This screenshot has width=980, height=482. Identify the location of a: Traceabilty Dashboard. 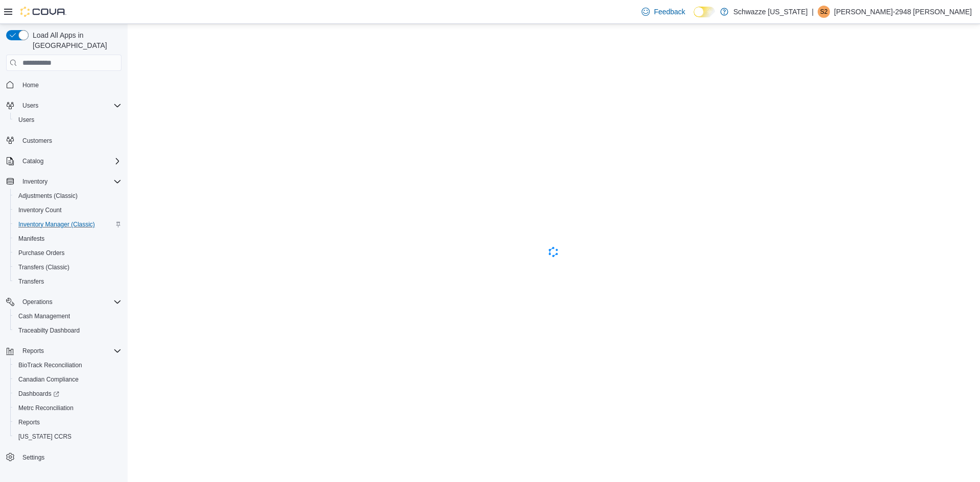
(49, 331).